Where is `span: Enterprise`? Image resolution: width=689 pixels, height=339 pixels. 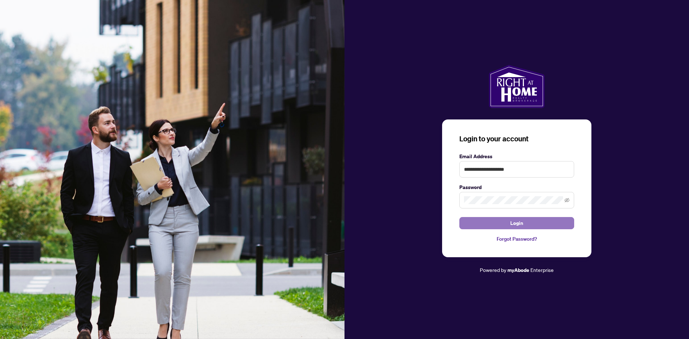 span: Enterprise is located at coordinates (542, 270).